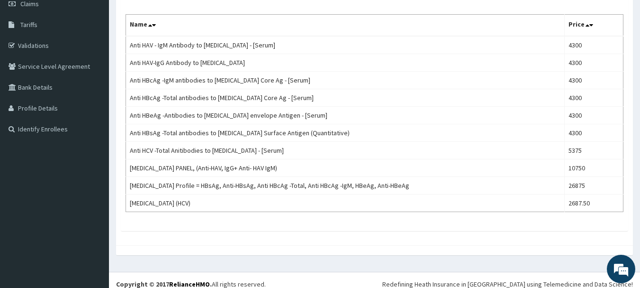 The height and width of the screenshot is (288, 640). What do you see at coordinates (594, 150) in the screenshot?
I see `td: 5375` at bounding box center [594, 150].